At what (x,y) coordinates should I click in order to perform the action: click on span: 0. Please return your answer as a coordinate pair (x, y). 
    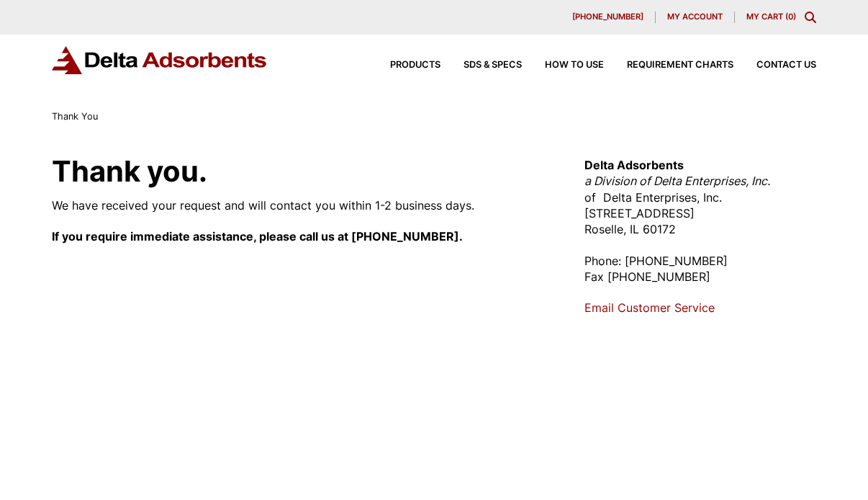
    Looking at the image, I should click on (790, 16).